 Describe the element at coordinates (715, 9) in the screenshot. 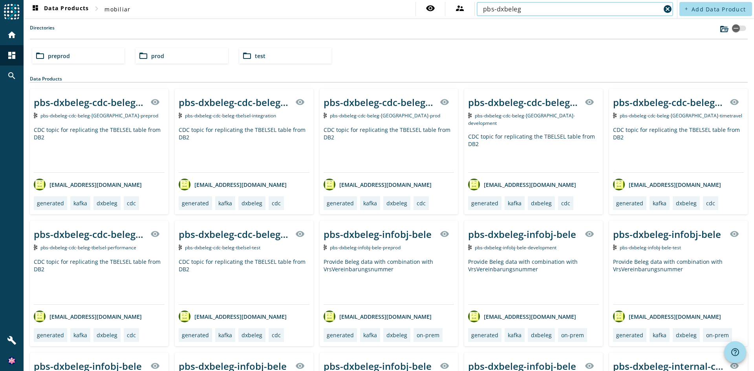

I see `button: Add Data Product` at that location.